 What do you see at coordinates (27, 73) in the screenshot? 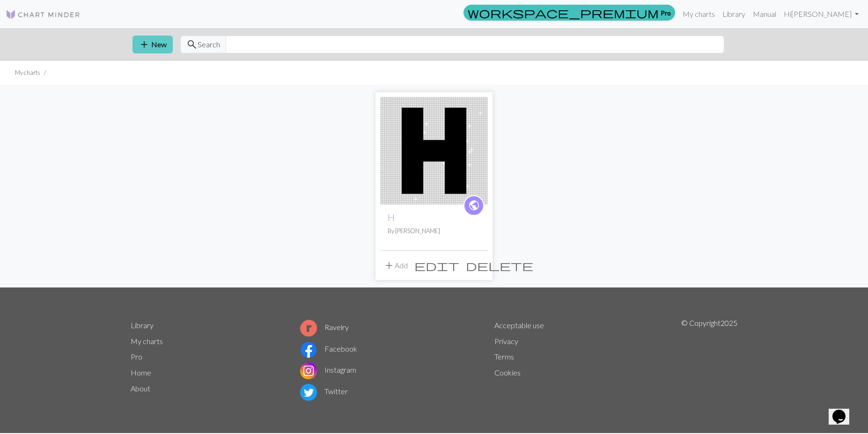
I see `li: My charts` at bounding box center [27, 73].